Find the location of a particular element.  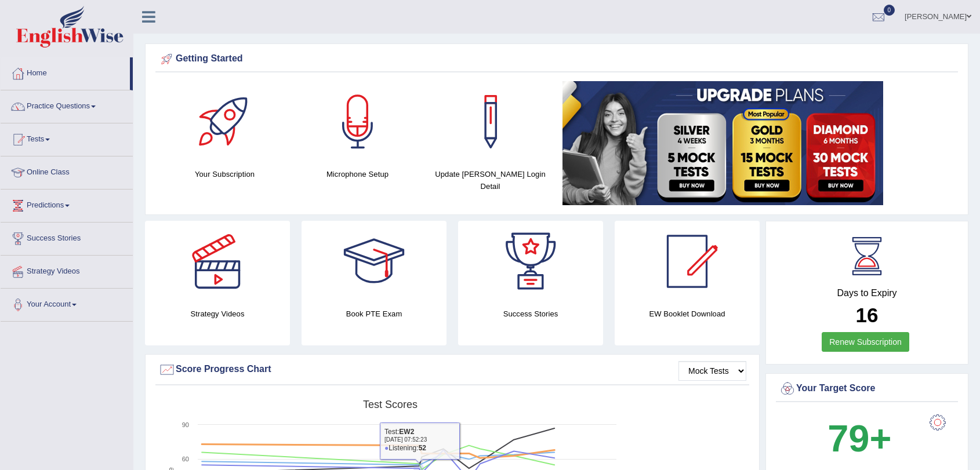

h4: Book PTE Exam is located at coordinates (374, 314).